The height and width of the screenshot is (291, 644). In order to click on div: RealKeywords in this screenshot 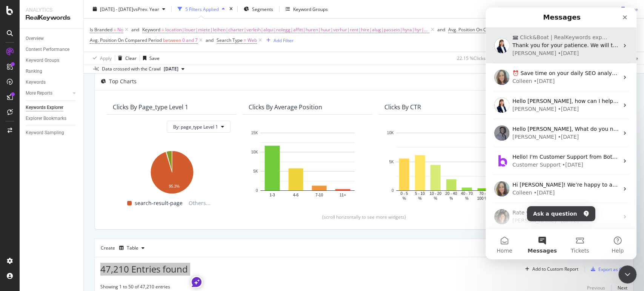, I will do `click(51, 18)`.